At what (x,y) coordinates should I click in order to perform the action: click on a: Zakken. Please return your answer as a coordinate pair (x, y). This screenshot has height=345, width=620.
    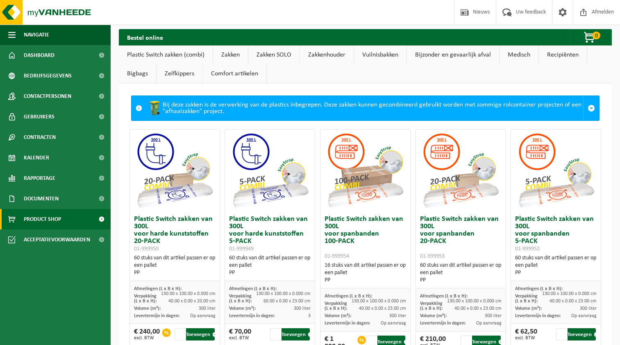
    Looking at the image, I should click on (230, 55).